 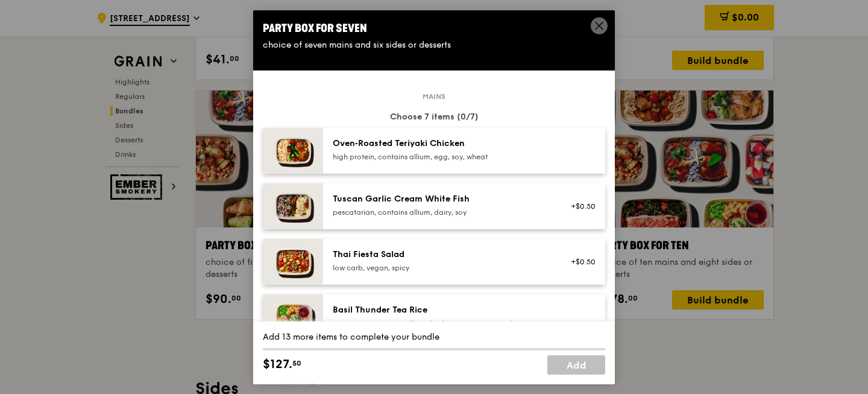 What do you see at coordinates (293, 206) in the screenshot?
I see `img: daily_normal_Tuscan_Garlic_Cream_White_Fish__Horizontal_.jpg` at bounding box center [293, 206].